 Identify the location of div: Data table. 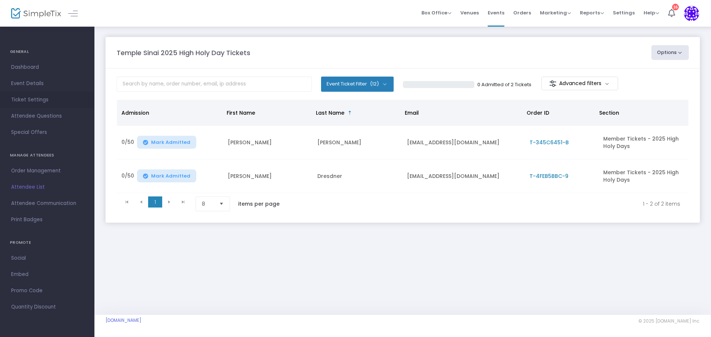
(403, 147).